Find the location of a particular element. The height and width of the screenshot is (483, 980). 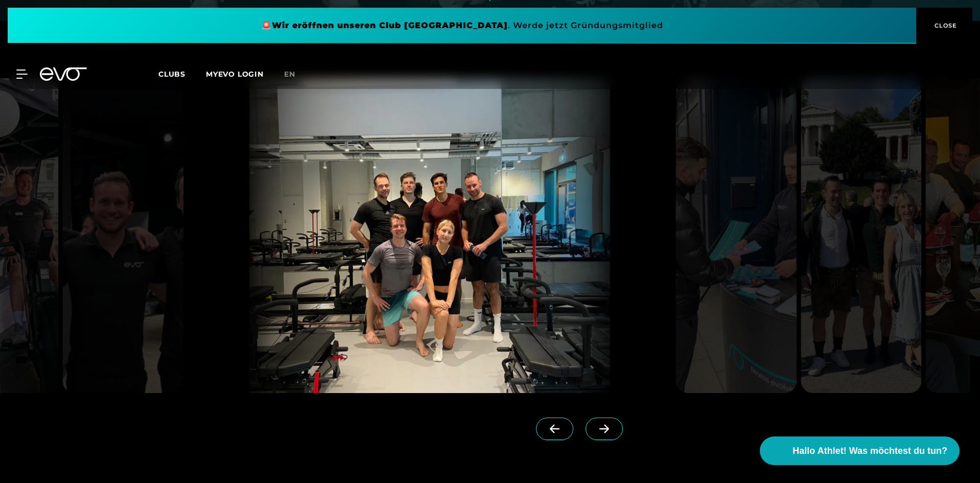

span: Hallo Athlet! Was möchtest du tun? is located at coordinates (869, 450).